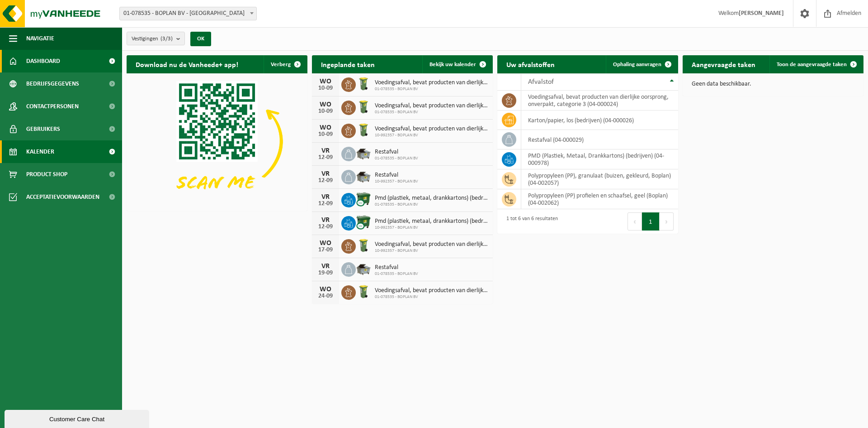 The width and height of the screenshot is (868, 428). Describe the element at coordinates (326, 250) in the screenshot. I see `div: 17-09` at that location.